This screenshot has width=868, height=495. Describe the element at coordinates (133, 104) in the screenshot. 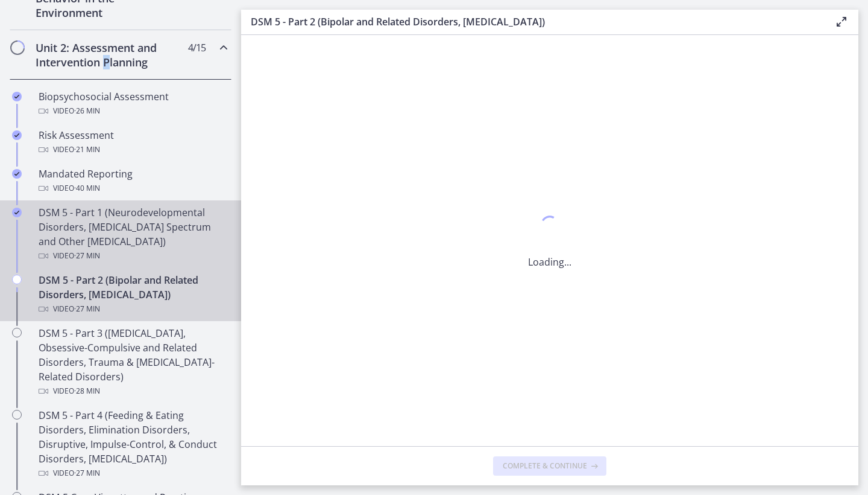

I see `div: Biopsychosocial Assessment` at that location.